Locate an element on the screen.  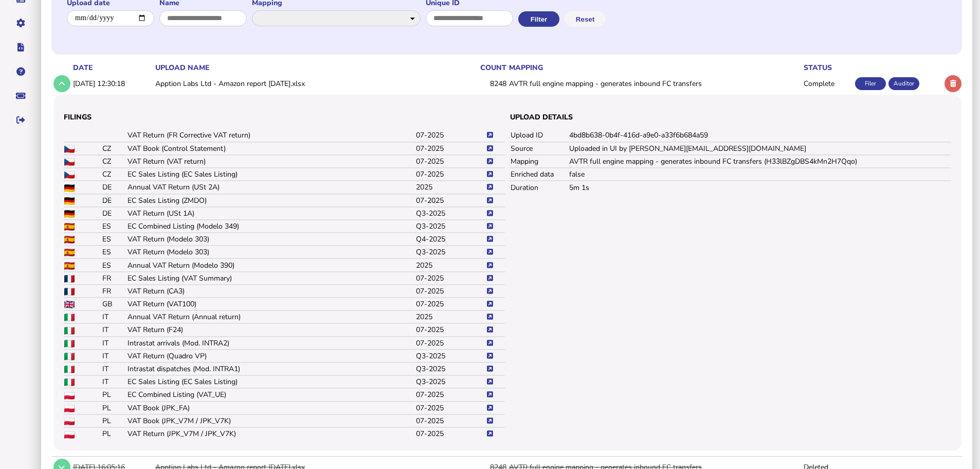
td: VAT Book (JPK_FA) is located at coordinates (271, 407).